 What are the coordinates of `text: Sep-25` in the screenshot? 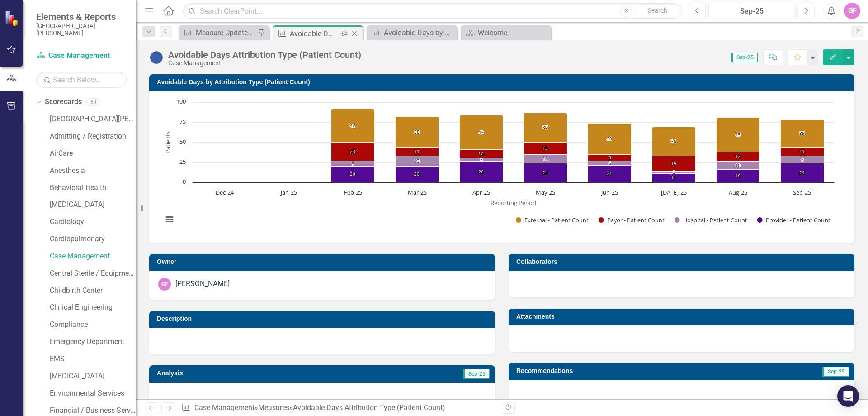 It's located at (802, 192).